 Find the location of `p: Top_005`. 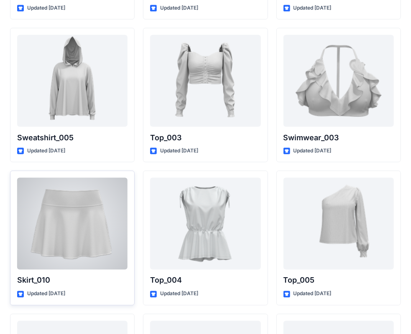

p: Top_005 is located at coordinates (339, 281).